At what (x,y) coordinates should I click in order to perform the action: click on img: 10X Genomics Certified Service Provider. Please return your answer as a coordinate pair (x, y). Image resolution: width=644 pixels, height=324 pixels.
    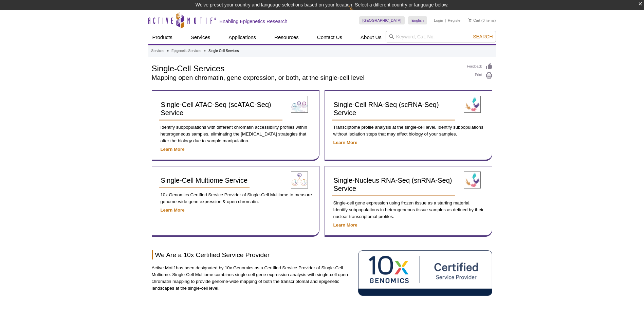
    Looking at the image, I should click on (425, 274).